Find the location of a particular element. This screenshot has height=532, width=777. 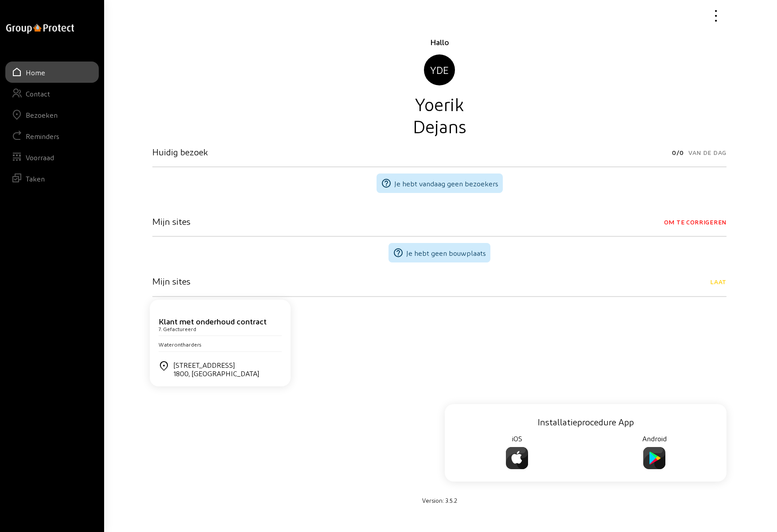

a: Bezoeken is located at coordinates (51, 114).